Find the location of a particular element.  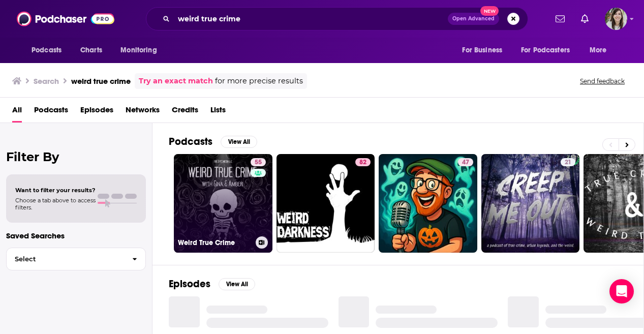

span: More is located at coordinates (598, 50).